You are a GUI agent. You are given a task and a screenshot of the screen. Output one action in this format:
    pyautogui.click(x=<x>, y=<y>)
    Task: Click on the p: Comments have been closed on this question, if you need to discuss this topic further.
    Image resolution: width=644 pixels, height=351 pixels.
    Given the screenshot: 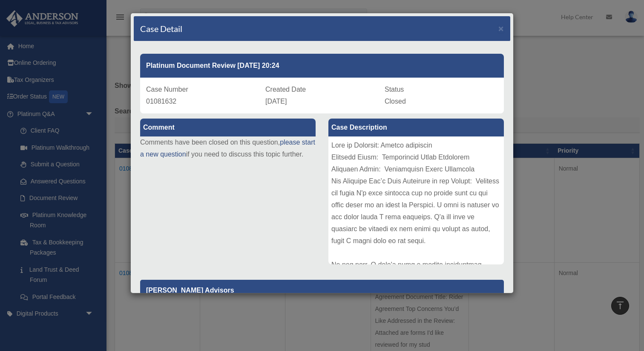 What is the action you would take?
    pyautogui.click(x=228, y=148)
    